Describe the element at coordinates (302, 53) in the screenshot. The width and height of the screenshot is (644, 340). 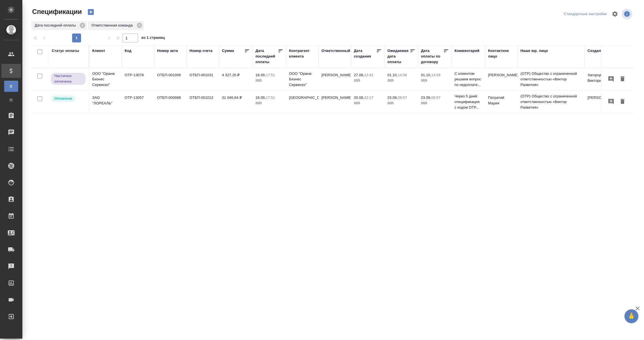
I see `div: Контрагент клиента` at that location.